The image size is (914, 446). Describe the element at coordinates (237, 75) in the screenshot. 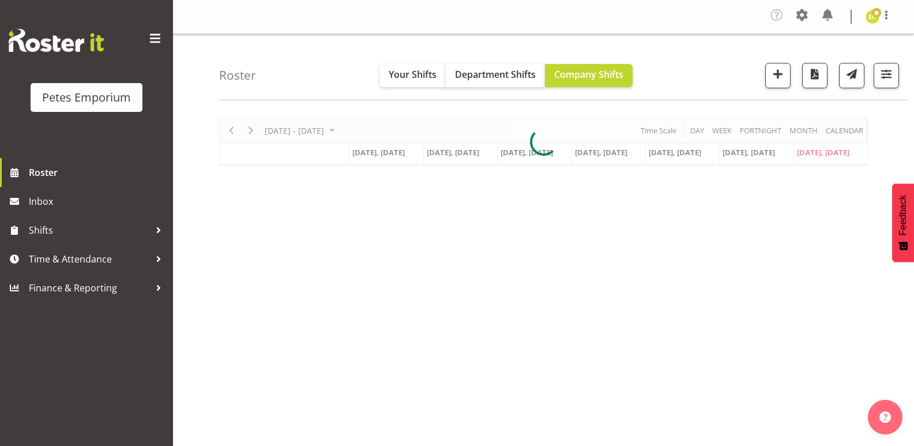

I see `h4: Roster` at that location.